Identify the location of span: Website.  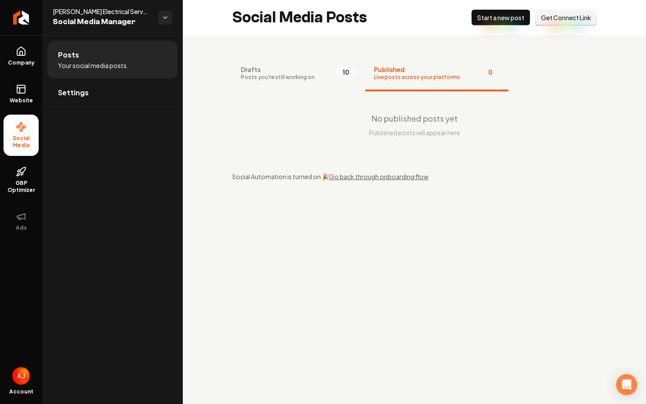
(21, 101).